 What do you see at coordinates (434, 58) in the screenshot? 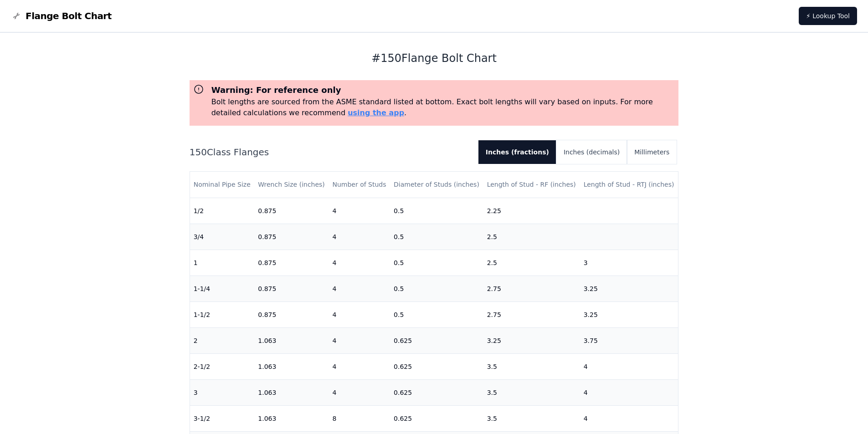
I see `h1: # 150 Flange Bolt Chart` at bounding box center [434, 58].